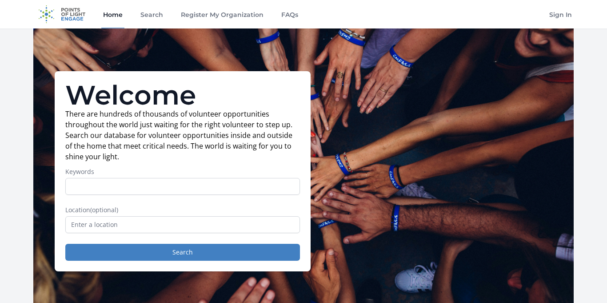  I want to click on button: Search, so click(183, 252).